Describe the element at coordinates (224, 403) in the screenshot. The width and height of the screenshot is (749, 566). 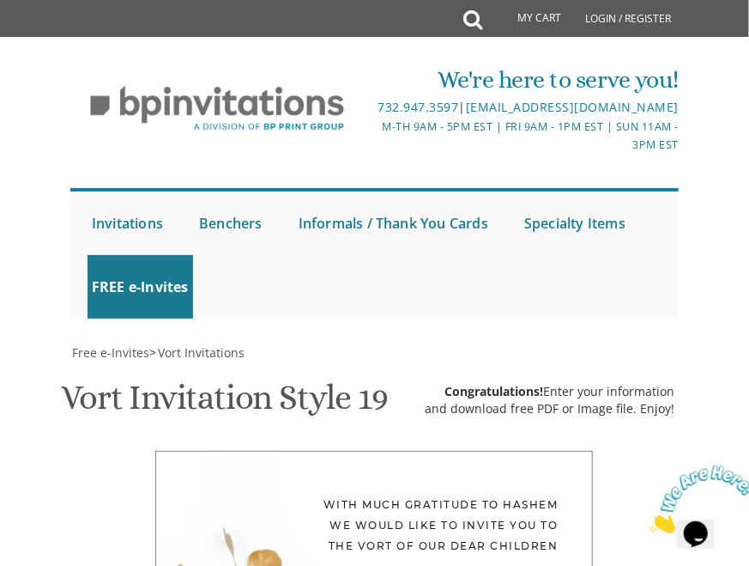
I see `h1: Vort Invitation Style 19` at that location.